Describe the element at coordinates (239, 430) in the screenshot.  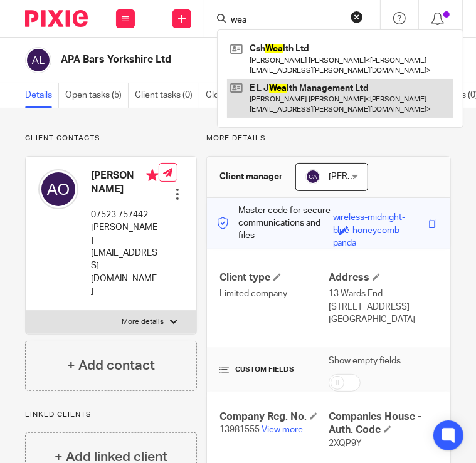
I see `span: 13981555` at that location.